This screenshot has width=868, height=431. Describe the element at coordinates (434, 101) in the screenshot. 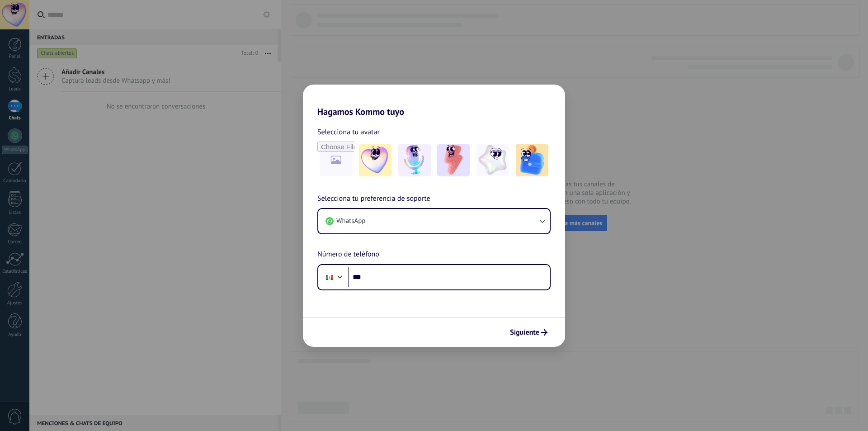

I see `h2: Hagamos Kommo tuyo` at that location.